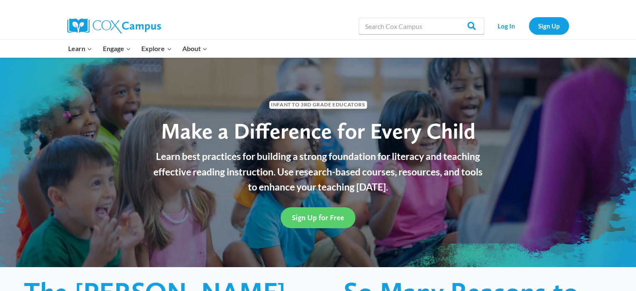 Image resolution: width=636 pixels, height=291 pixels. I want to click on span: Infant to 3rd Grade Educators, so click(318, 105).